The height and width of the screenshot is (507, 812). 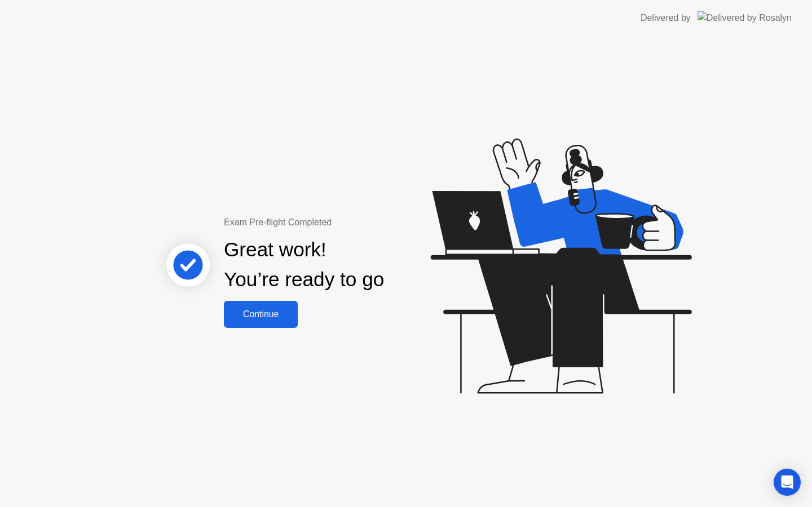 I want to click on button: Continue, so click(x=260, y=315).